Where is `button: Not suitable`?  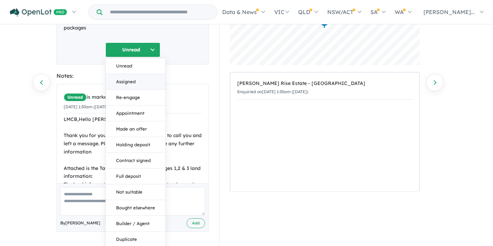
button: Not suitable is located at coordinates (136, 192).